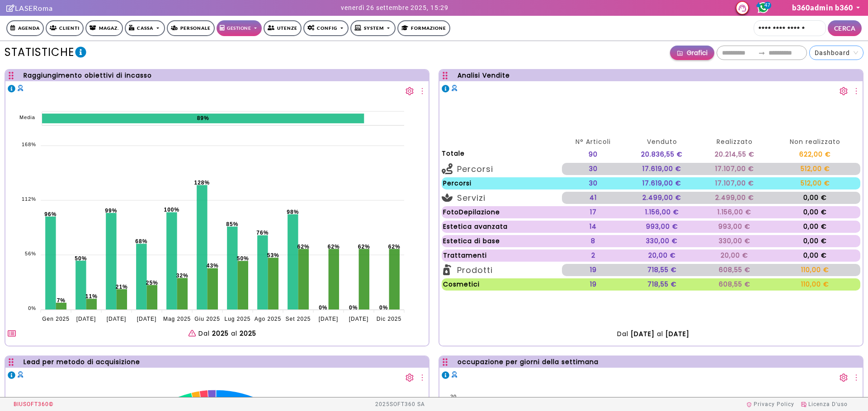 This screenshot has height=411, width=868. I want to click on a: SYSTEM, so click(373, 28).